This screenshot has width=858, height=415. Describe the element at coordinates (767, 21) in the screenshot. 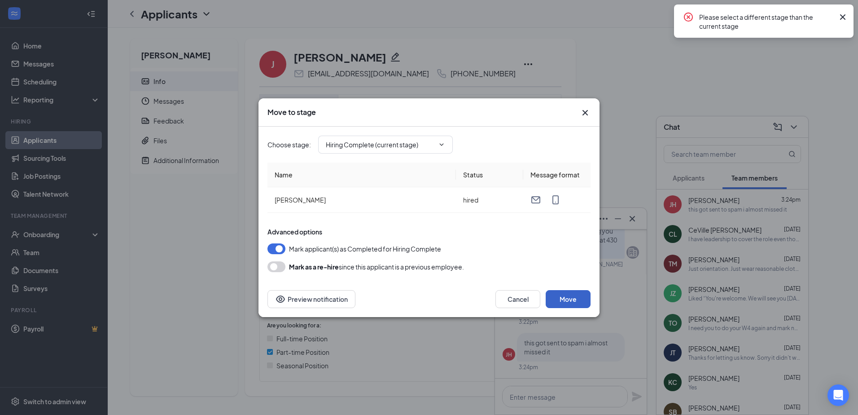

I see `div: Please select a different stage than the current stage` at that location.